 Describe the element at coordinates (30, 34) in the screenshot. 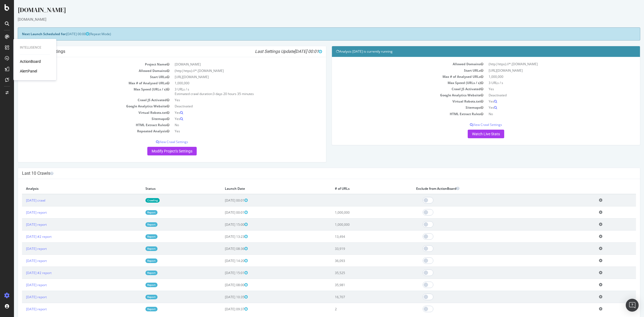

I see `strong: Next Launch Scheduled for:` at that location.